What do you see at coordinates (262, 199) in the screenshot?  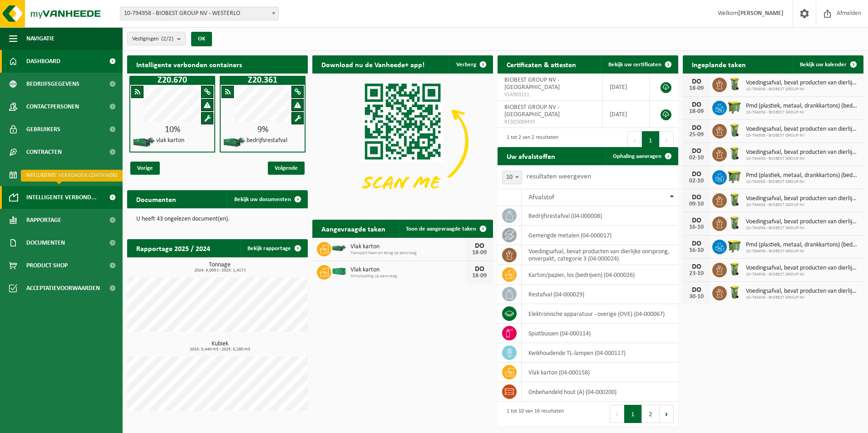 I see `span: Bekijk uw documenten` at bounding box center [262, 199].